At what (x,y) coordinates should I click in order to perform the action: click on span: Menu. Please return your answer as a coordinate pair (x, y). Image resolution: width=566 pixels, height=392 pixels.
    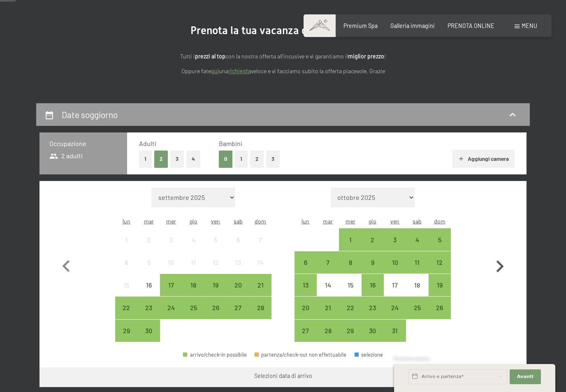
    Looking at the image, I should click on (529, 25).